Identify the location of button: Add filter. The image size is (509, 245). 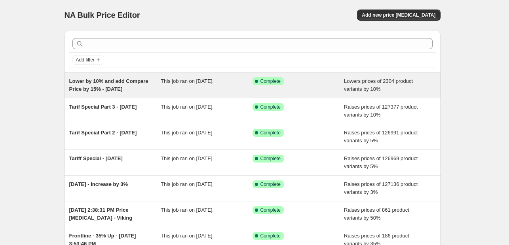
(88, 60).